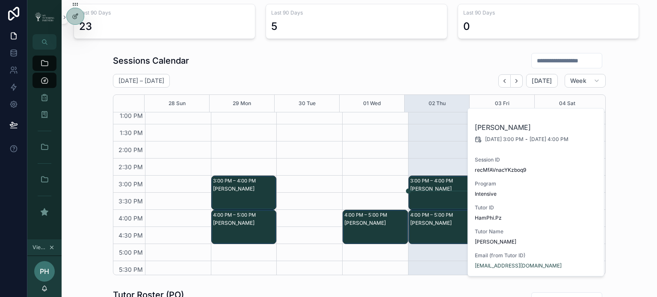 The height and width of the screenshot is (297, 657). Describe the element at coordinates (242, 104) in the screenshot. I see `div: 29 Mon` at that location.